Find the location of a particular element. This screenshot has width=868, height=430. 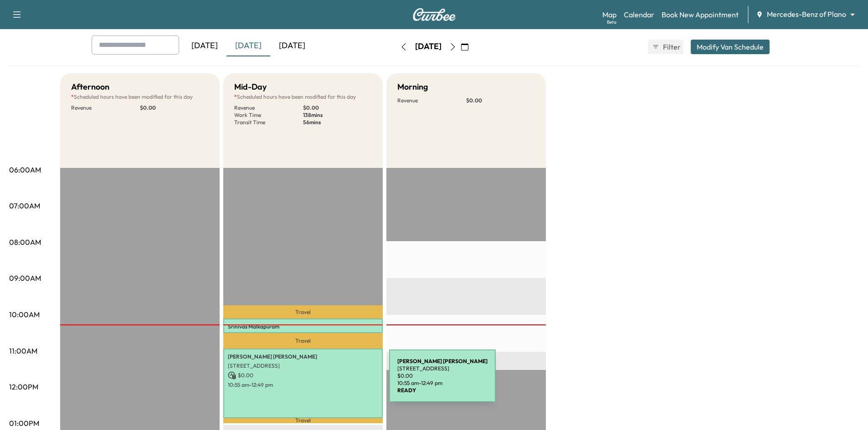

a: MapBeta is located at coordinates (609, 14).